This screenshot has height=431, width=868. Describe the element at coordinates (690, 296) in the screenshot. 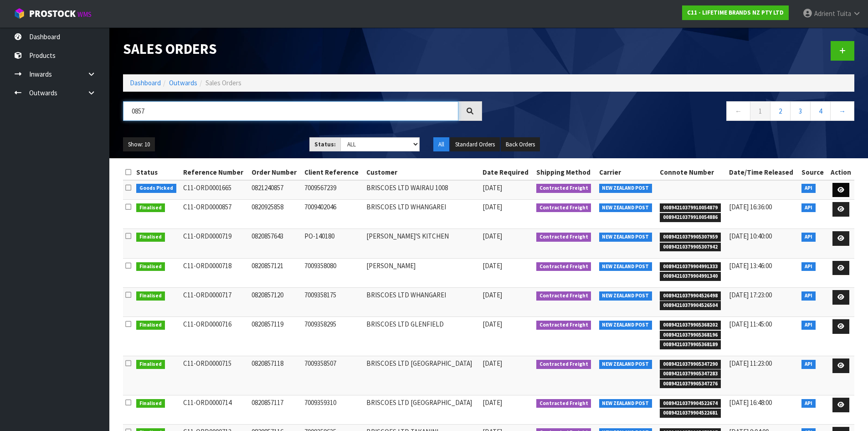

I see `span: 00894210379904526498` at that location.